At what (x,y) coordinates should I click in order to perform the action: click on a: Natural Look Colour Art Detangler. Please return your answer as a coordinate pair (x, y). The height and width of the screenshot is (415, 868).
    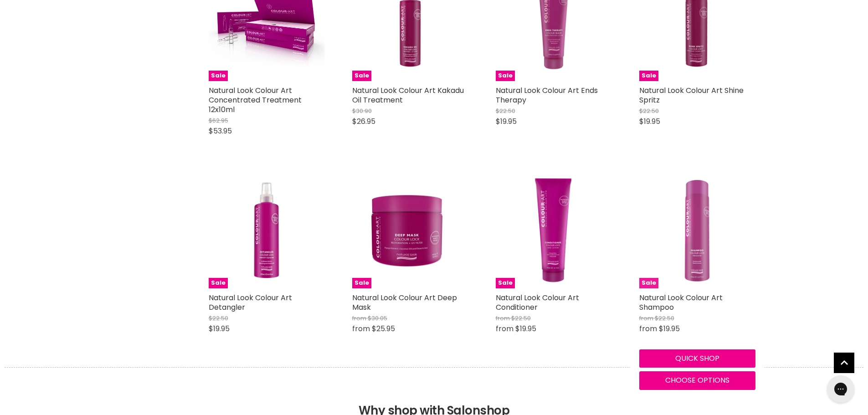
    Looking at the image, I should click on (250, 302).